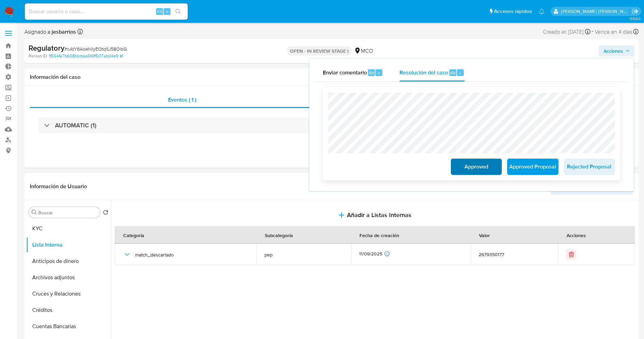 The width and height of the screenshot is (644, 339). What do you see at coordinates (616, 51) in the screenshot?
I see `button: Acciones` at bounding box center [616, 51].